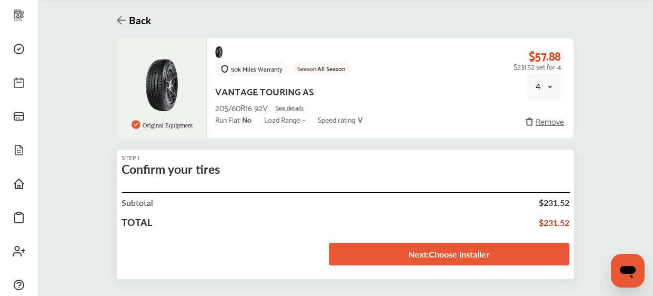 The height and width of the screenshot is (296, 653). Describe the element at coordinates (544, 55) in the screenshot. I see `div: $57.88` at that location.